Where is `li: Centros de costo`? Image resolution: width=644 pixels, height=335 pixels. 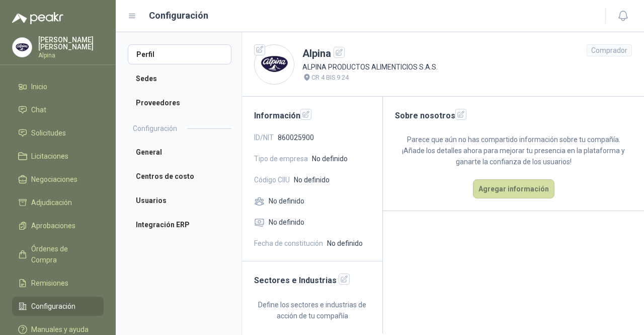 li: Centros de costo is located at coordinates (180, 176).